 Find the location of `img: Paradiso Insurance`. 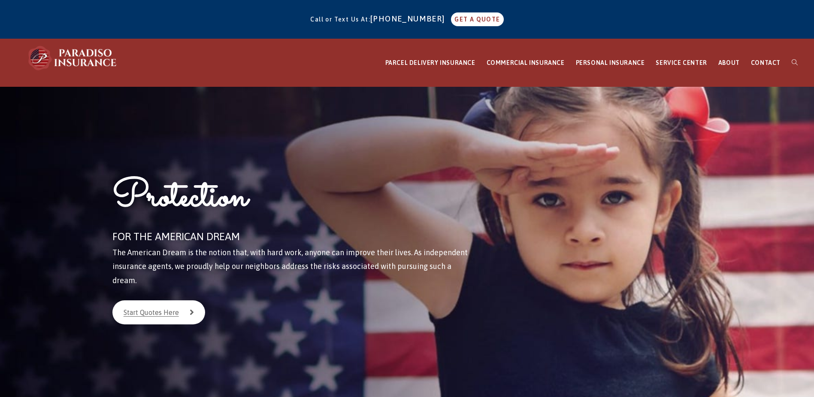

img: Paradiso Insurance is located at coordinates (73, 58).